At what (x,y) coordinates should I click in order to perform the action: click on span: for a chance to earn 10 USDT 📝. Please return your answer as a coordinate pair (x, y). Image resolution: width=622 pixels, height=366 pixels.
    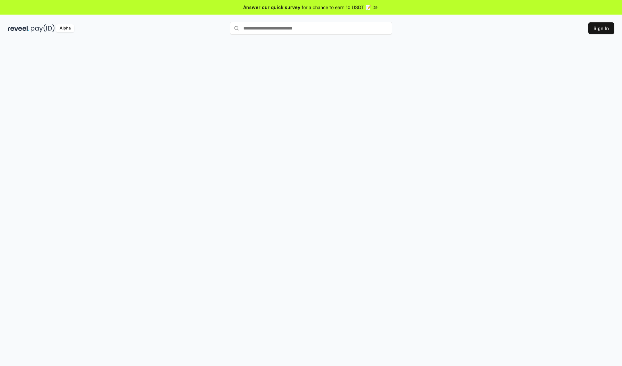
    Looking at the image, I should click on (337, 7).